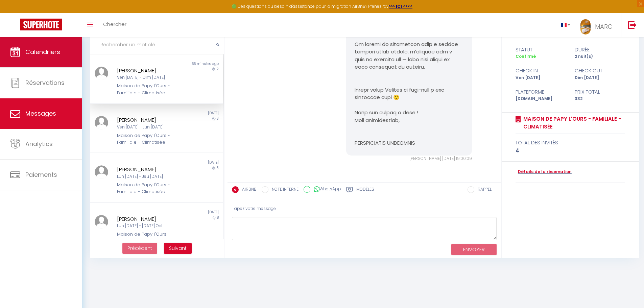  I want to click on div: statut, so click(540, 50).